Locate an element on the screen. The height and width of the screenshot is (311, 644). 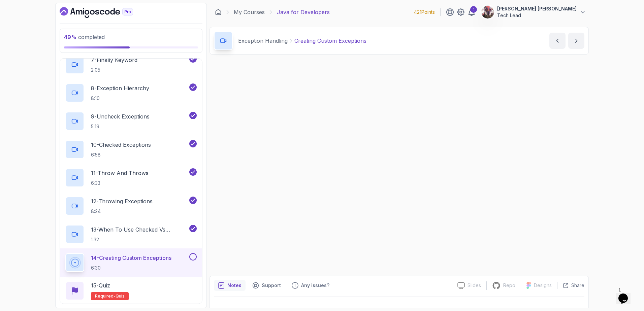
p: 2:05 is located at coordinates (114, 70).